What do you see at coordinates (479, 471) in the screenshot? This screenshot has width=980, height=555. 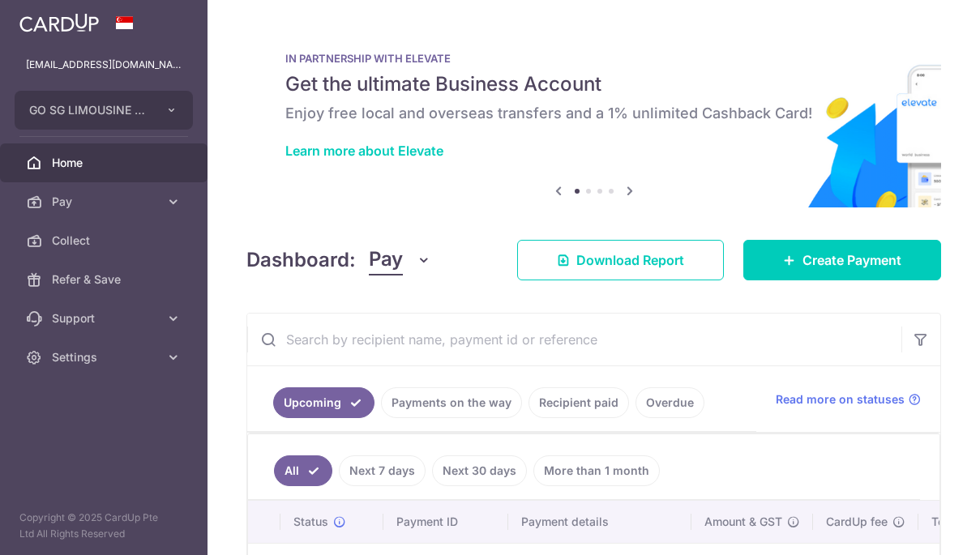 I see `a: Next 30 days` at bounding box center [479, 471].